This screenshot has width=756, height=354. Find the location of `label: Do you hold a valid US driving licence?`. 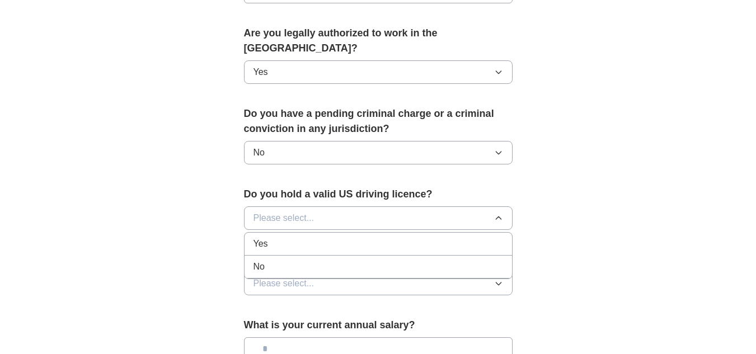

label: Do you hold a valid US driving licence? is located at coordinates (378, 194).